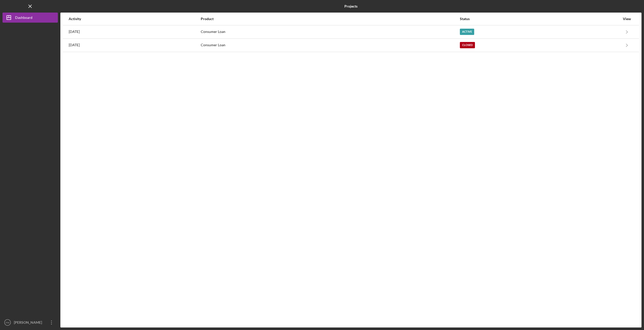 This screenshot has width=644, height=330. Describe the element at coordinates (351, 6) in the screenshot. I see `b: Projects` at that location.